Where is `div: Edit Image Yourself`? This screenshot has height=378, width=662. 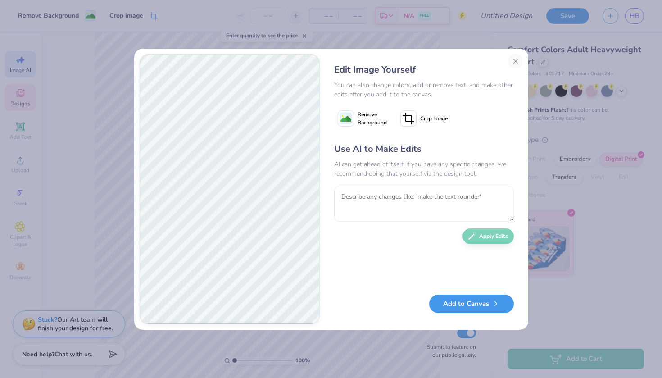 div: Edit Image Yourself is located at coordinates (424, 70).